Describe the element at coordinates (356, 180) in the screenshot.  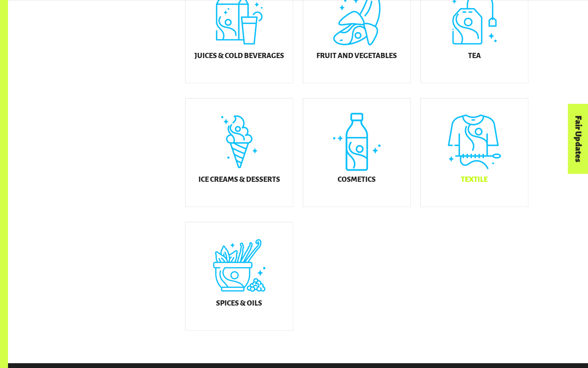
I see `h5: Cosmetics` at that location.